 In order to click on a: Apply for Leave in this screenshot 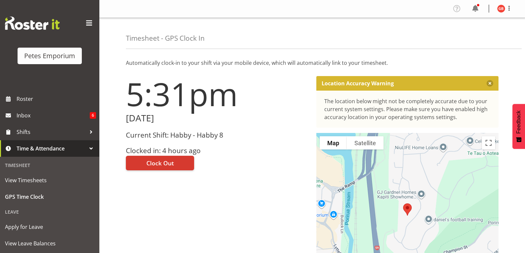, I will do `click(50, 227)`.